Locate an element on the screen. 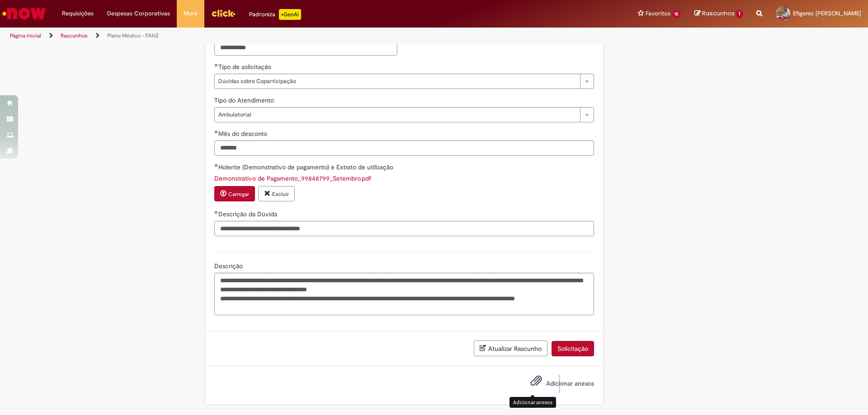 This screenshot has width=868, height=415. span: Favoritos is located at coordinates (658, 14).